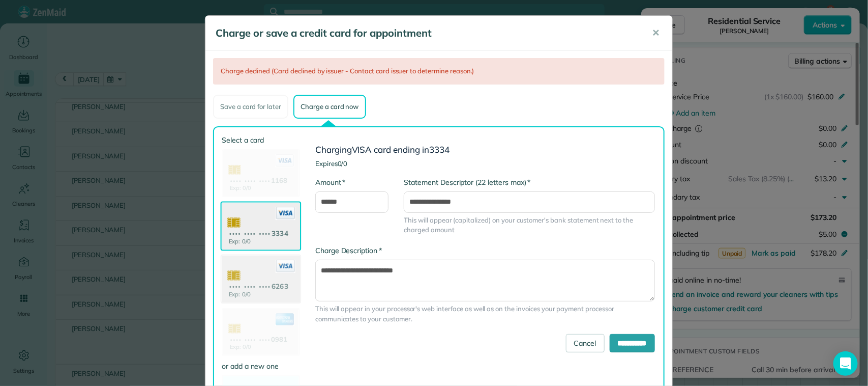 The height and width of the screenshot is (386, 868). Describe the element at coordinates (362, 149) in the screenshot. I see `span: VISA` at that location.